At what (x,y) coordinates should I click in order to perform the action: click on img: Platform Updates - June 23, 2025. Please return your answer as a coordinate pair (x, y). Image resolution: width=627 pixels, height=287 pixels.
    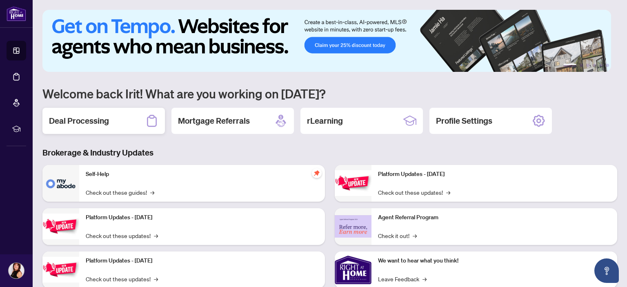
    Looking at the image, I should click on (353, 183).